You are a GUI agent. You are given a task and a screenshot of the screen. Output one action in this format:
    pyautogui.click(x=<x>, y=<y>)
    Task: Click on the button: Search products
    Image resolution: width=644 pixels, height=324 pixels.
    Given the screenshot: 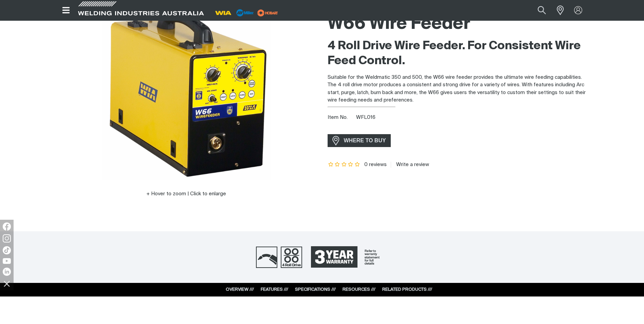 What is the action you would take?
    pyautogui.click(x=542, y=10)
    